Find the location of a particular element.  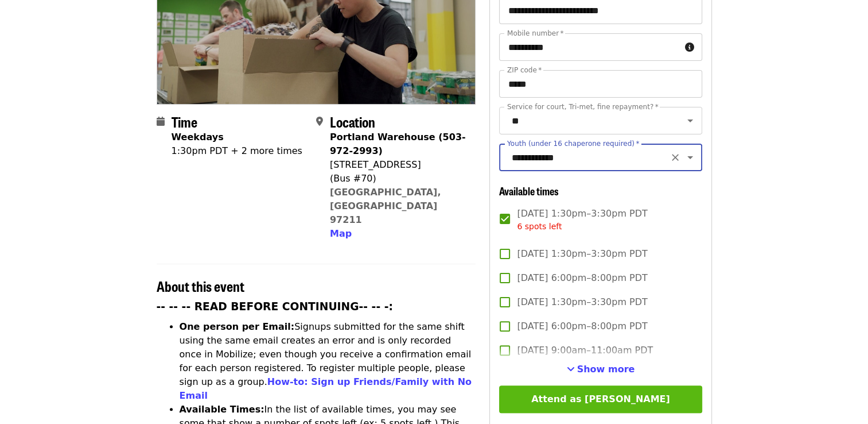

button: See more timeslots is located at coordinates (601, 369).